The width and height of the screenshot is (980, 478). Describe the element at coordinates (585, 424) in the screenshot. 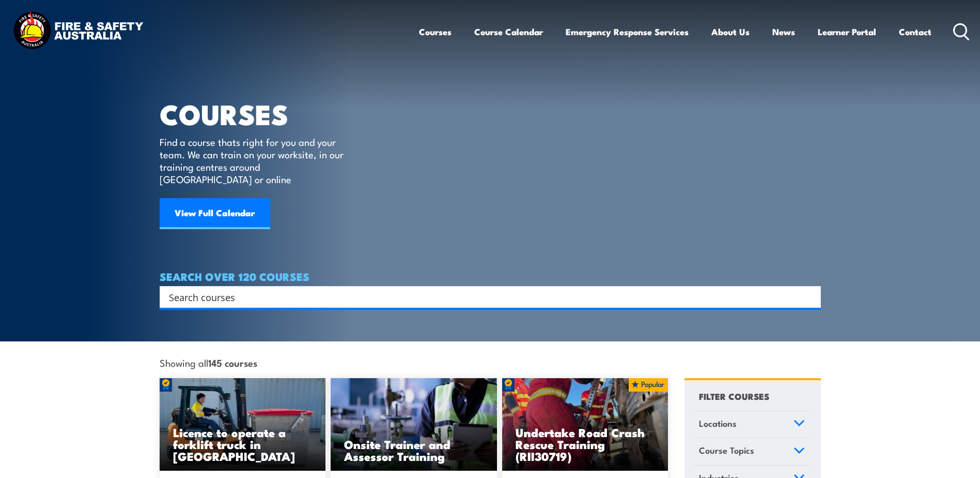

I see `img: Road Crash Rescue Training` at that location.